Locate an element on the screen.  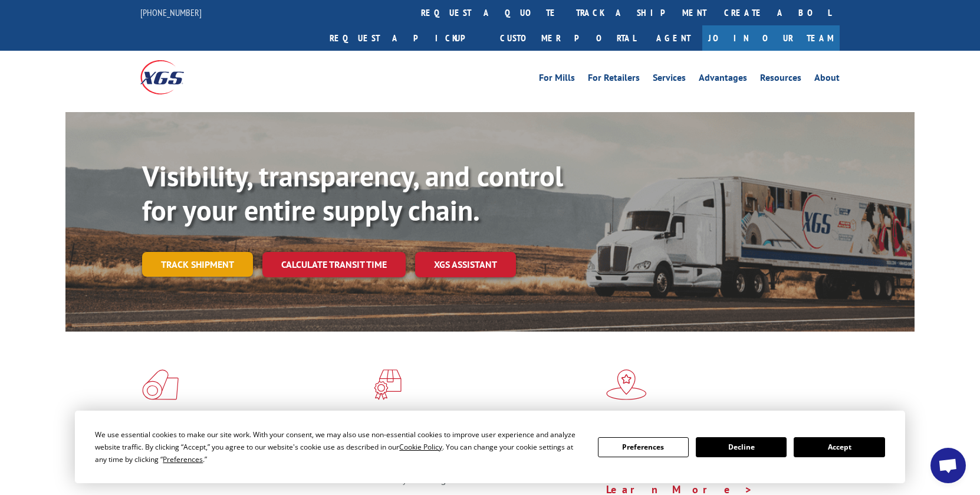
img: xgs-icon-total-supply-chain-intelligence-red is located at coordinates (161, 385).